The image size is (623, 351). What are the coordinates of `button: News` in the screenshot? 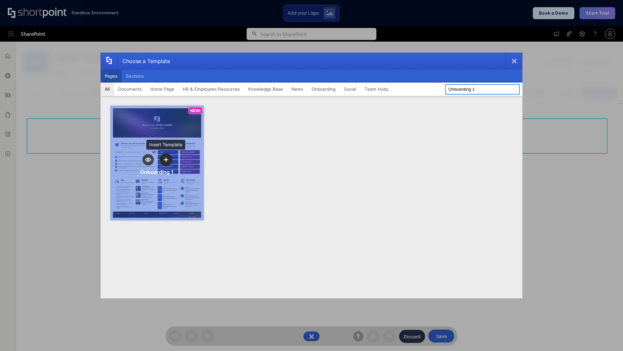 It's located at (297, 89).